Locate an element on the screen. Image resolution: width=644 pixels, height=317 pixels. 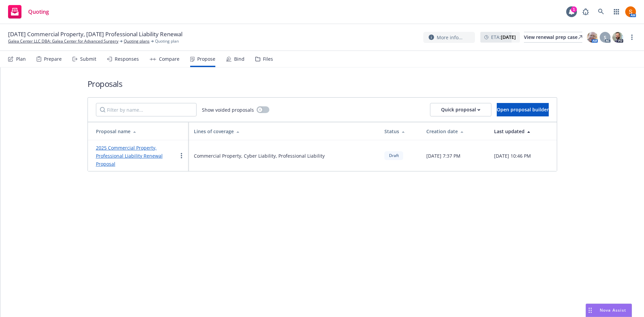
div: Plan is located at coordinates (21, 59).